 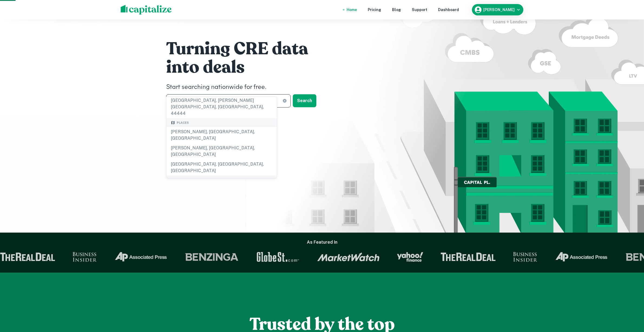 What do you see at coordinates (449, 10) in the screenshot?
I see `a: Dashboard` at bounding box center [449, 10].